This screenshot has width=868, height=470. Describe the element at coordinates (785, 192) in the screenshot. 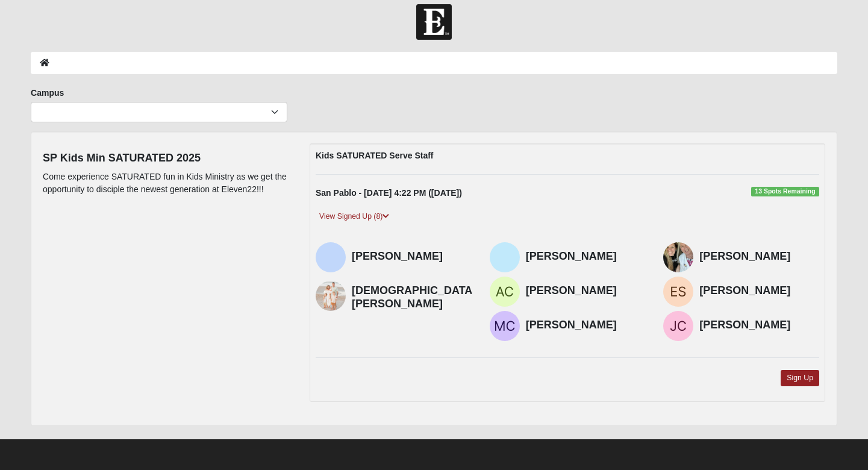

I see `span: 13 Spots Remaining` at that location.